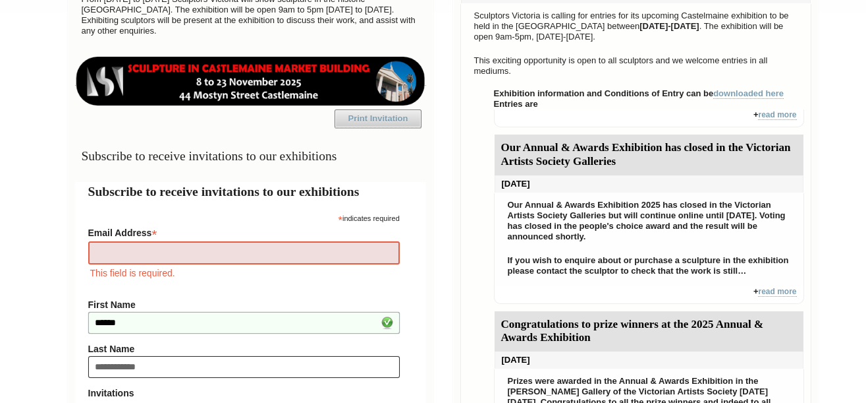 This screenshot has height=403, width=866. I want to click on p: Sculptors Victoria is calling for entries for its upcoming Castelmaine exhibition to be held in t..., so click(636, 26).